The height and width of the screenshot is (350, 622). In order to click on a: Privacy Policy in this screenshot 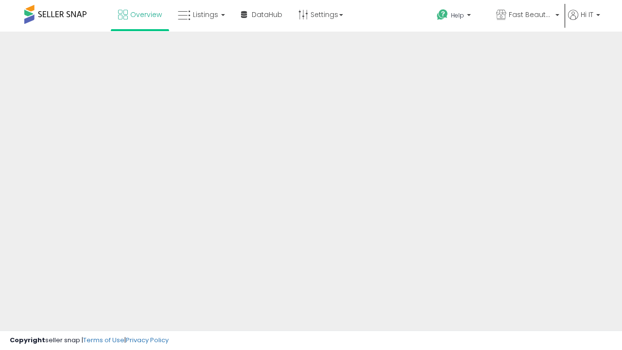, I will do `click(147, 340)`.